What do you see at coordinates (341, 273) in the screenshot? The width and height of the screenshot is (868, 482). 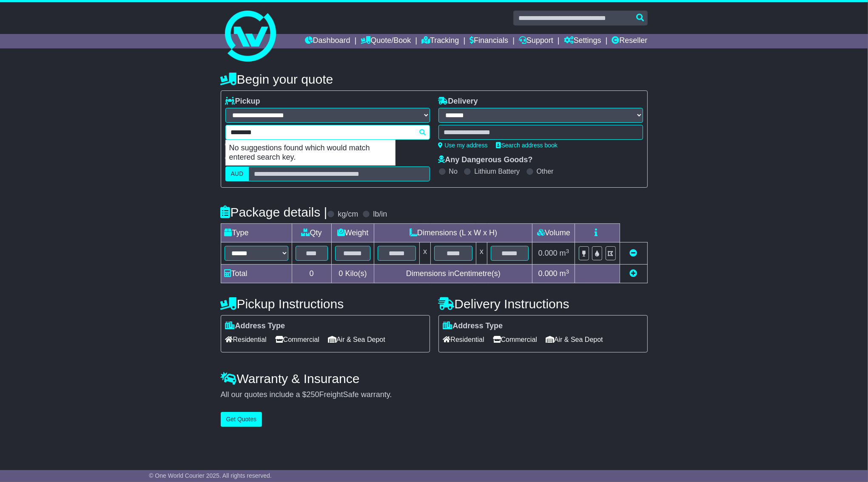 I see `span: 0` at bounding box center [341, 273].